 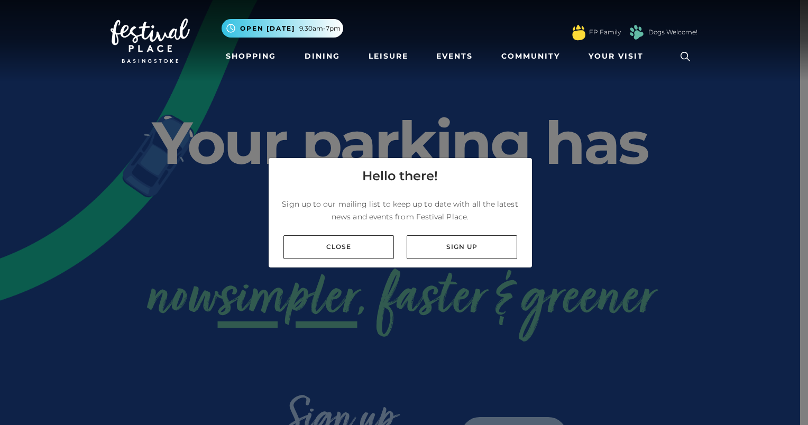 I want to click on a: Dining, so click(x=322, y=56).